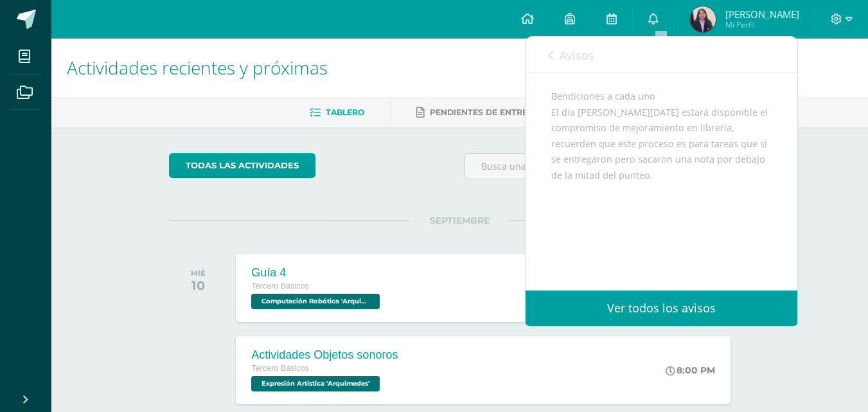  What do you see at coordinates (324, 355) in the screenshot?
I see `div: Actividades Objetos sonoros` at bounding box center [324, 355].